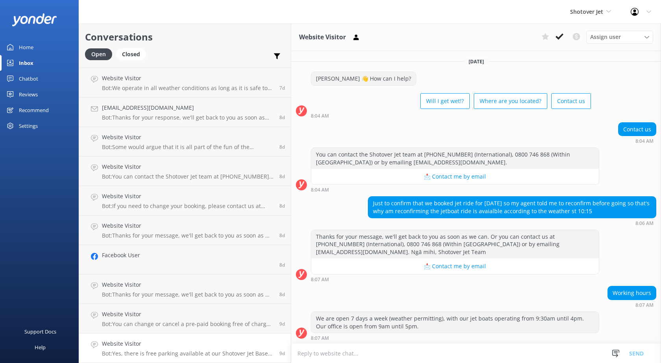 The height and width of the screenshot is (363, 661). I want to click on div: Settings, so click(28, 126).